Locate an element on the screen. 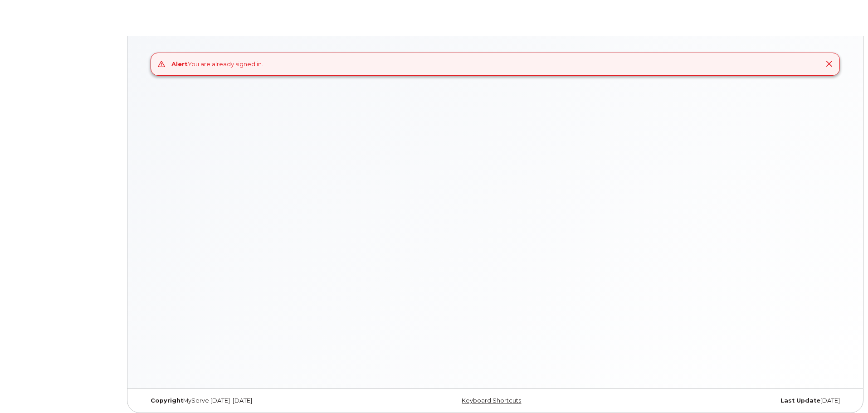 The height and width of the screenshot is (413, 868). strong: Last Update is located at coordinates (801, 400).